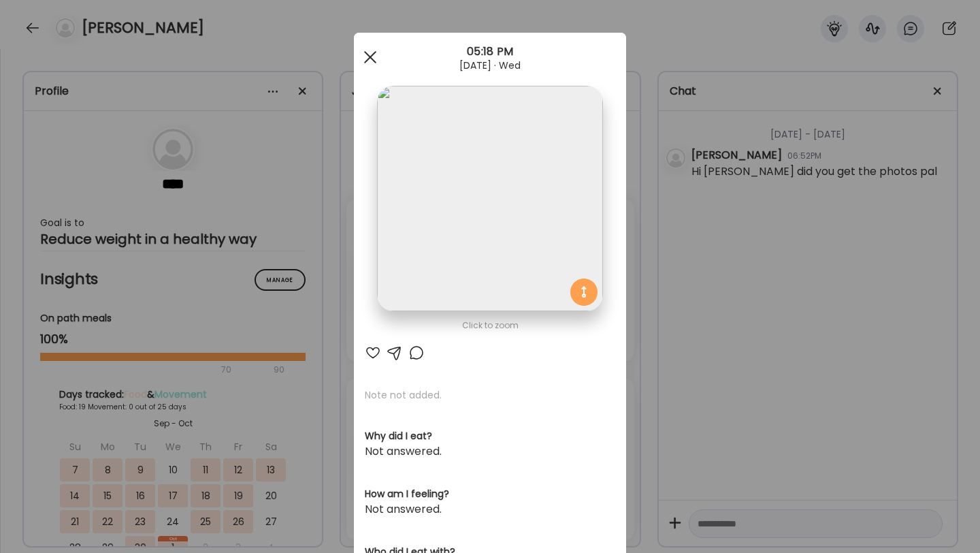 The image size is (980, 553). Describe the element at coordinates (490, 52) in the screenshot. I see `div: 05:18 PM` at that location.